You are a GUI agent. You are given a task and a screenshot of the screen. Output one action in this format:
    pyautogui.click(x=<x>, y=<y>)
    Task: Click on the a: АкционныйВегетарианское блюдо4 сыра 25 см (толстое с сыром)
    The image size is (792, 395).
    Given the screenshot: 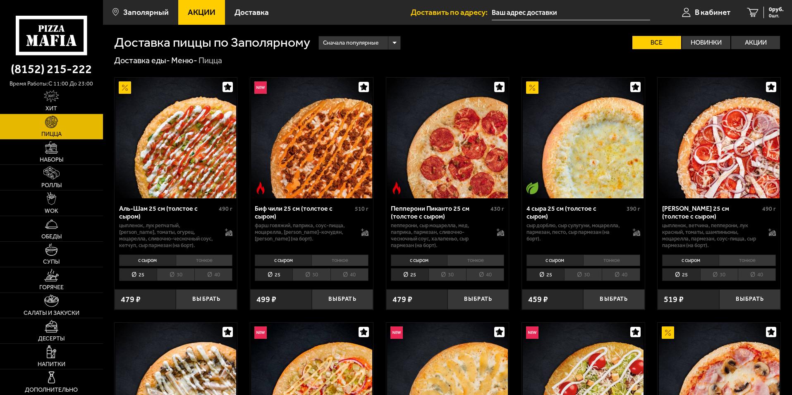 What is the action you would take?
    pyautogui.click(x=583, y=138)
    